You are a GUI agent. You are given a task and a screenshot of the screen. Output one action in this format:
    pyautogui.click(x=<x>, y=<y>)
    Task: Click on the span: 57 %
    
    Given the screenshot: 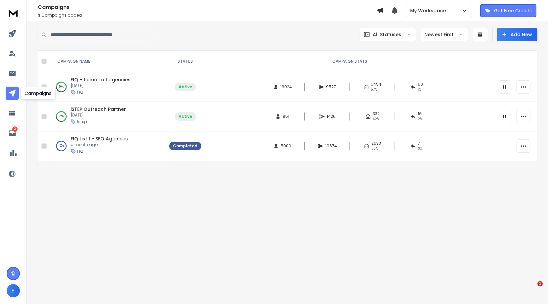 What is the action you would take?
    pyautogui.click(x=374, y=89)
    